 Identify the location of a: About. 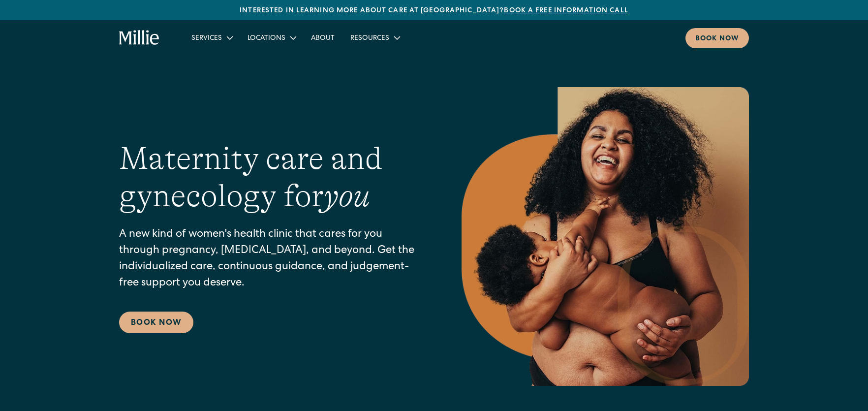
(323, 37).